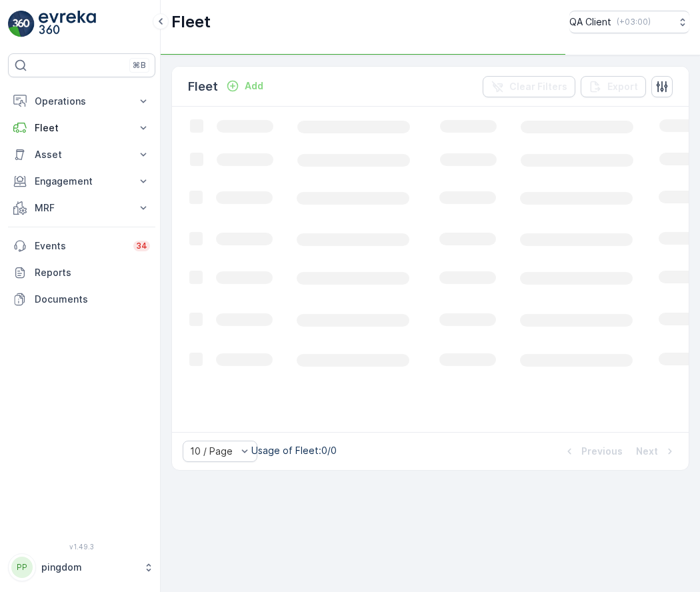 The image size is (700, 592). What do you see at coordinates (529, 87) in the screenshot?
I see `button: Clear Filters` at bounding box center [529, 87].